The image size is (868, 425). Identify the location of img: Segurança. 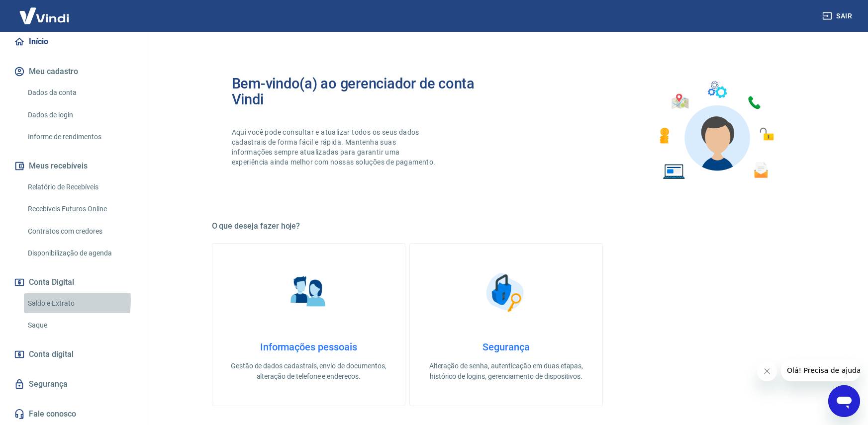
(506, 292).